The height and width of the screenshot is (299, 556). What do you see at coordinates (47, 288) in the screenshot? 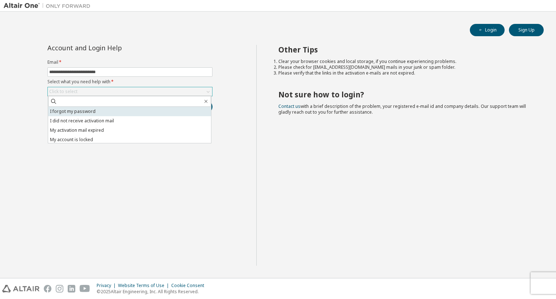
I see `img: facebook.svg` at bounding box center [47, 288].